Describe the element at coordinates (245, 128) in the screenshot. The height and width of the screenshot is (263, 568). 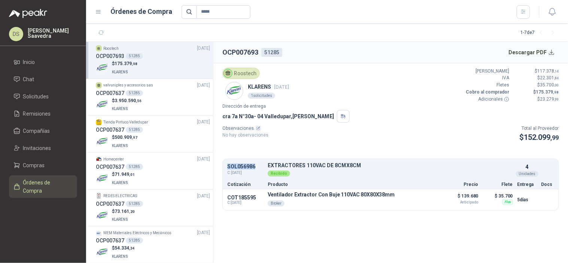
I see `p: Observaciones` at that location.